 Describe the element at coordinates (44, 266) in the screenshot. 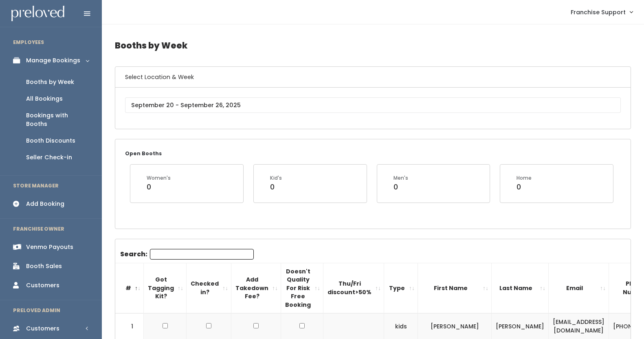

I see `div: Booth Sales` at that location.